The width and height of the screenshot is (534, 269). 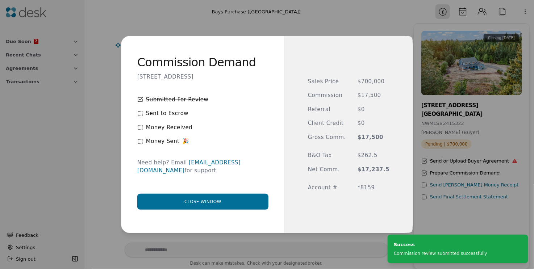 I want to click on span: for support, so click(x=200, y=171).